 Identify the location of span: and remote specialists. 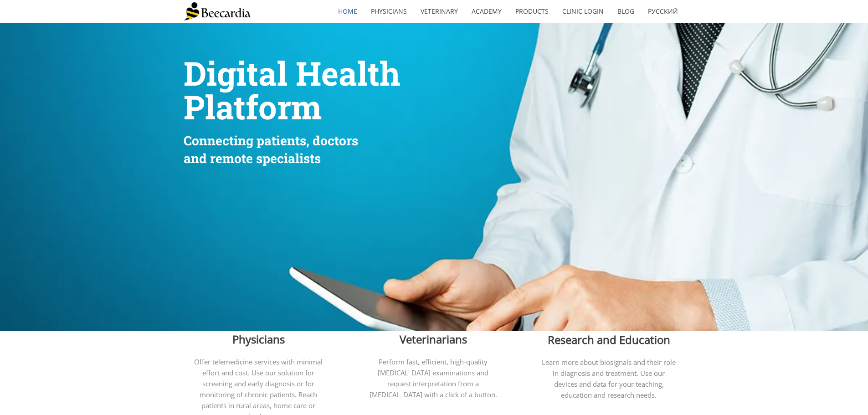
(252, 158).